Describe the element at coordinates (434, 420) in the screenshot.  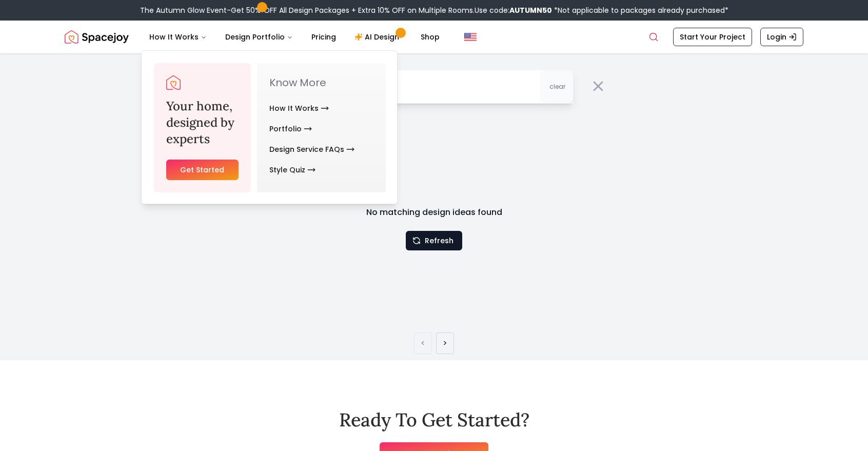
I see `h2: Ready To Get Started?` at that location.